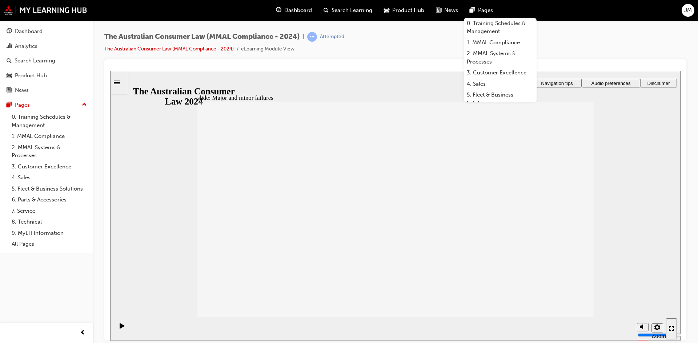  I want to click on a: Product Hub, so click(46, 76).